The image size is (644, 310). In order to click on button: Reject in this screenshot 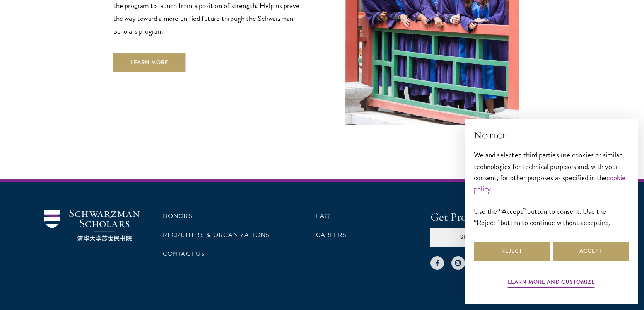, I will do `click(512, 251)`.